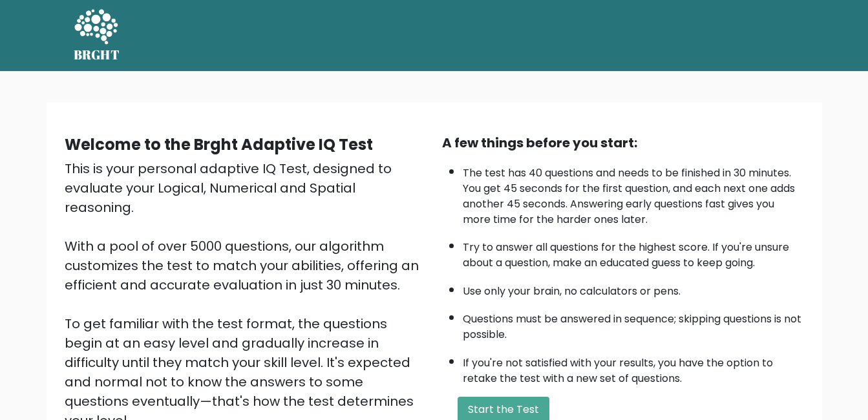  What do you see at coordinates (633, 252) in the screenshot?
I see `li: Try to answer all questions for the highest score. If you're unsure about a question, make an edu...` at bounding box center [633, 252].